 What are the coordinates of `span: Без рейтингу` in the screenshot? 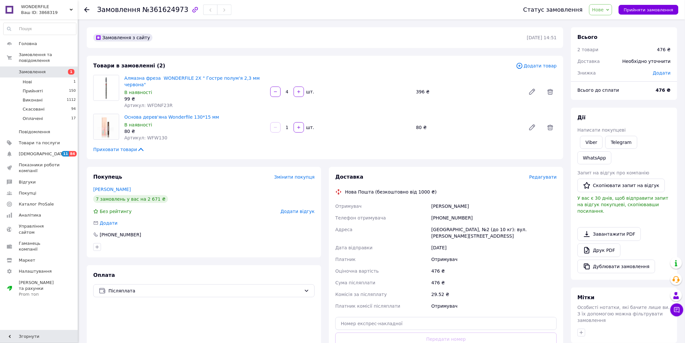 It's located at (116, 211).